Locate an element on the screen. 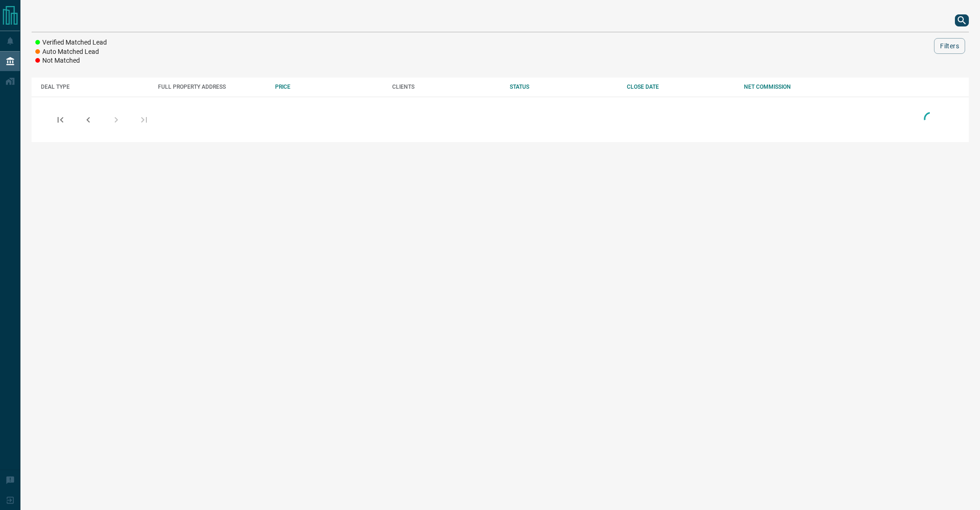  li: Not Matched is located at coordinates (71, 61).